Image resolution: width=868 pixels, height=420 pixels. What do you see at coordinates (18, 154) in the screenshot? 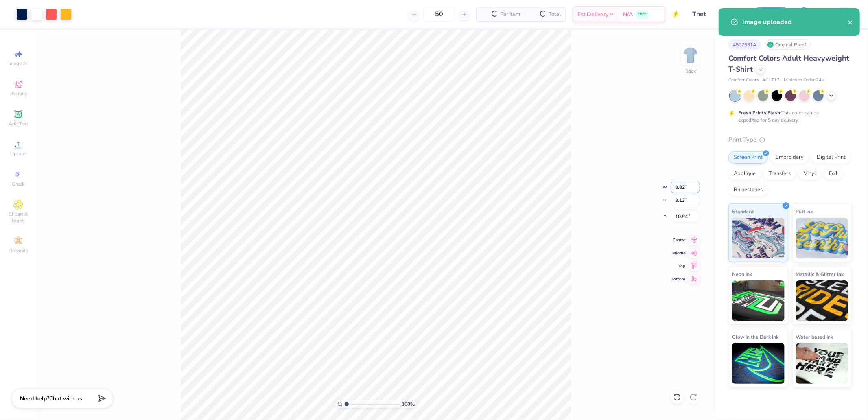
I see `span: Upload` at bounding box center [18, 154].